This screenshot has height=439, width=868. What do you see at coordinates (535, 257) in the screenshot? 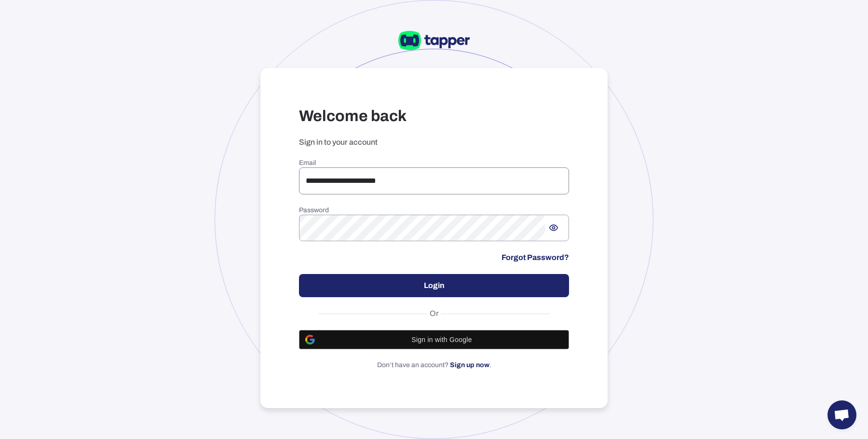
I see `a: Forgot Password?` at bounding box center [535, 257].